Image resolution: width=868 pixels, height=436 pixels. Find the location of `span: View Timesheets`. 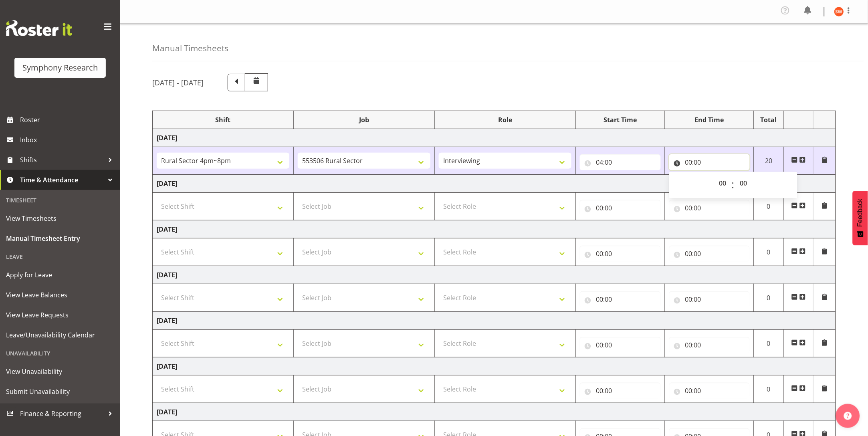

span: View Timesheets is located at coordinates (60, 218).